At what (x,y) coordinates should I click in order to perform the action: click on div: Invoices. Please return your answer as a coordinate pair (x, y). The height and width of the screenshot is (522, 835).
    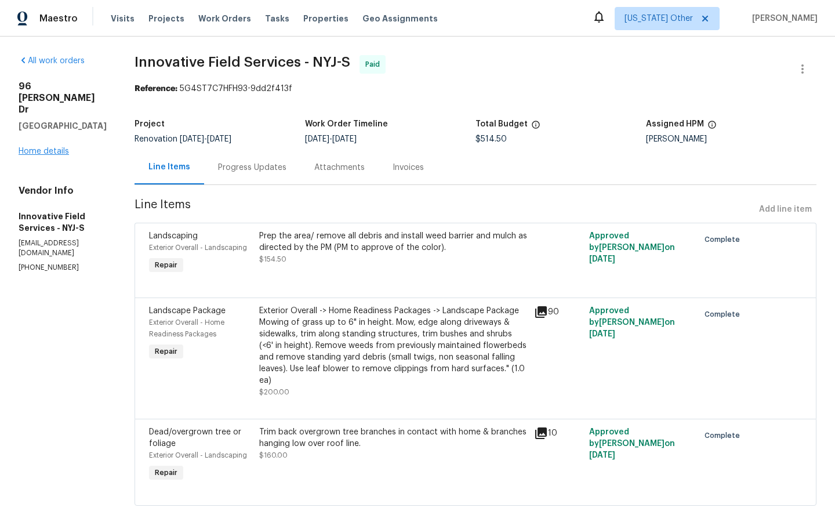
    Looking at the image, I should click on (408, 168).